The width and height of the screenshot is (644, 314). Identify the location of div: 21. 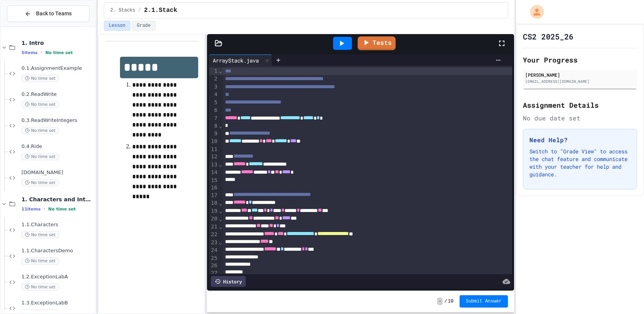
(214, 227).